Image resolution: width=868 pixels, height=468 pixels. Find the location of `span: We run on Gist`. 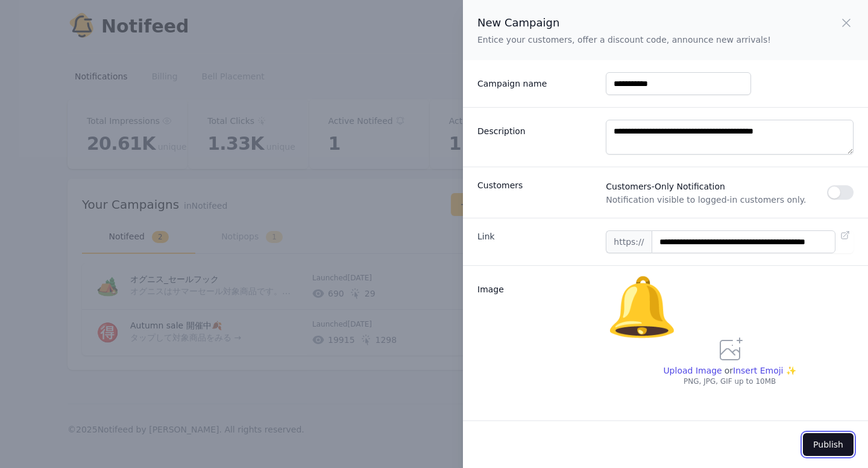

span: We run on Gist is located at coordinates (126, 394).